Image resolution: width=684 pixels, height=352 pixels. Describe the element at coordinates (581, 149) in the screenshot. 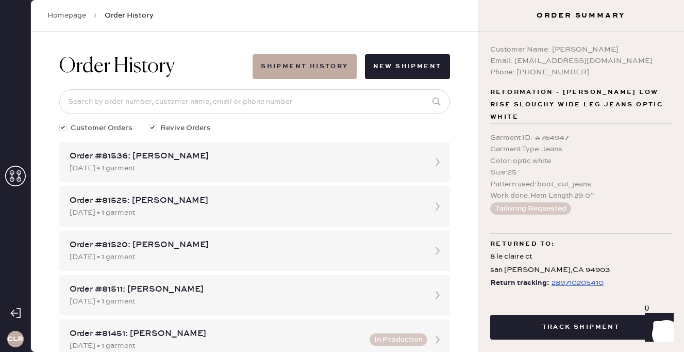

I see `div: Garment Type : Jeans` at that location.